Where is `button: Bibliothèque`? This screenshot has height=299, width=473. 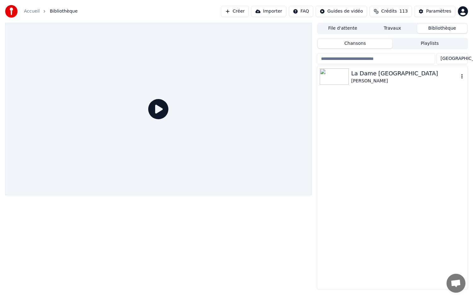 button: Bibliothèque is located at coordinates (442, 28).